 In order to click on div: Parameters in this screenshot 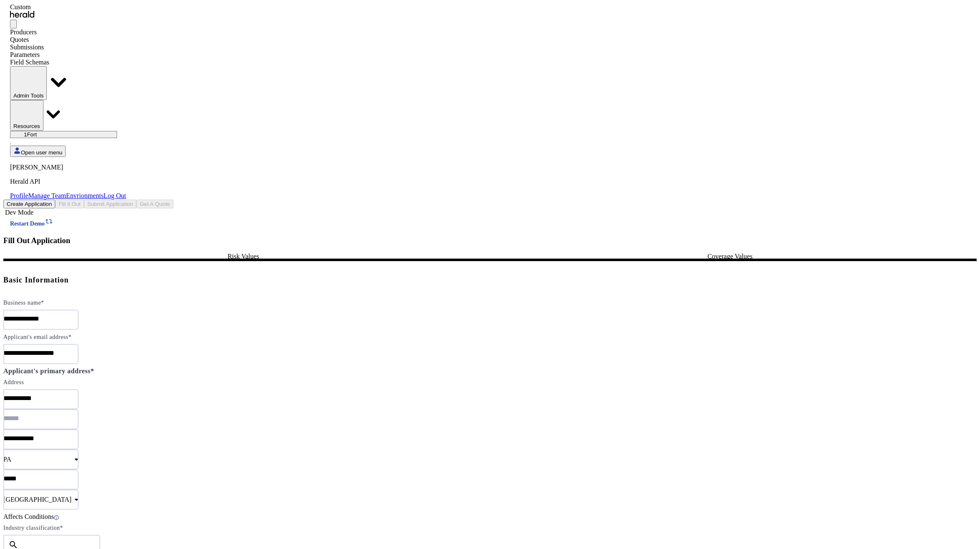, I will do `click(68, 55)`.